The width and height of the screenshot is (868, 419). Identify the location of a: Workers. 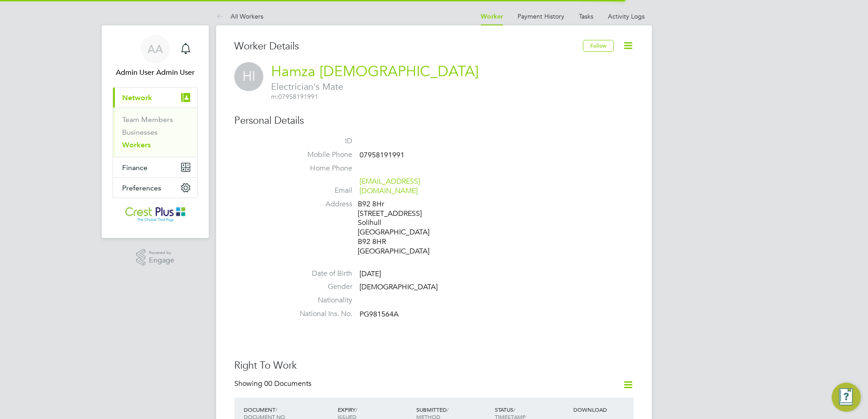
(137, 144).